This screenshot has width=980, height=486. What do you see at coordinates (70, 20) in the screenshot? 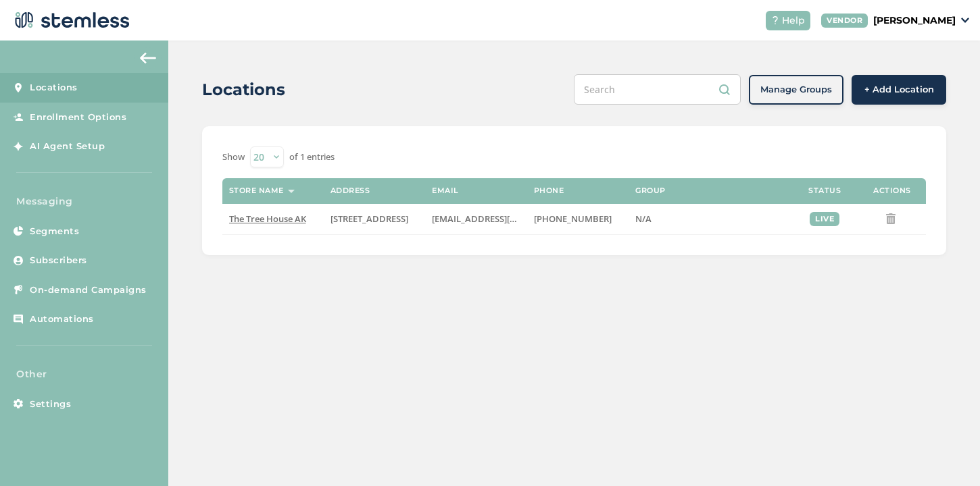
I see `img: logo-dark-0685b13c.svg` at bounding box center [70, 20].